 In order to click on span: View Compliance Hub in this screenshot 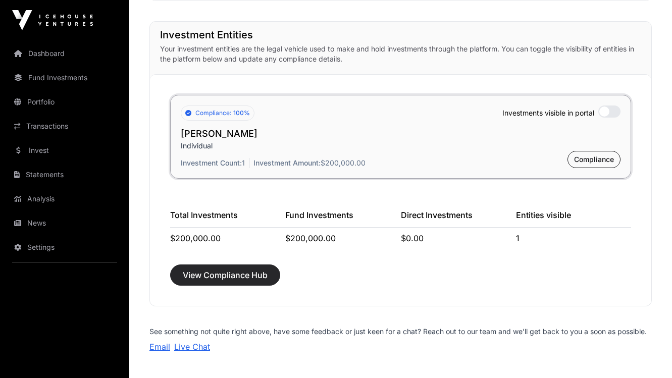, I will do `click(225, 275)`.